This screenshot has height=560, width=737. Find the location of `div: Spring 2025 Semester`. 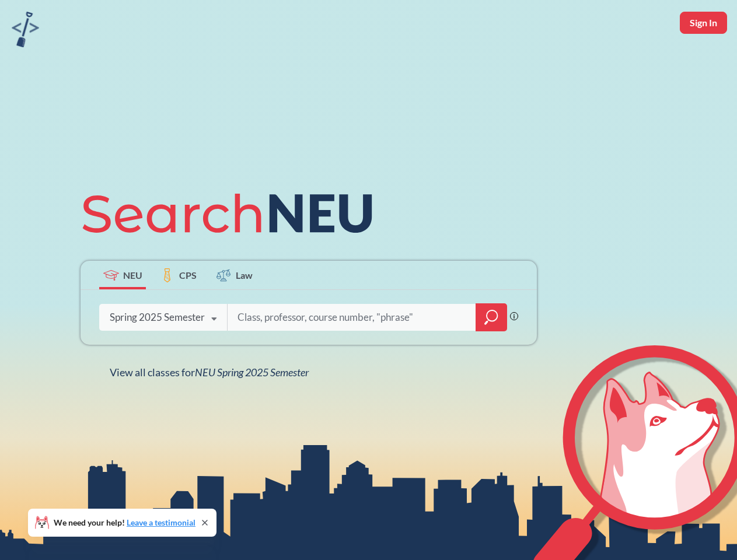

div: Spring 2025 Semester is located at coordinates (157, 317).